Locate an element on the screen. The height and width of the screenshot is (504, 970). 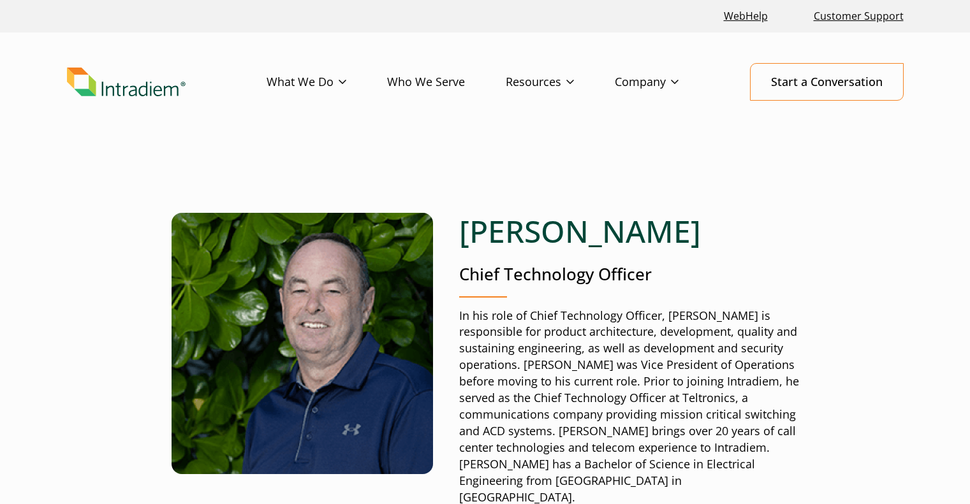
img: Intradiem is located at coordinates (126, 82).